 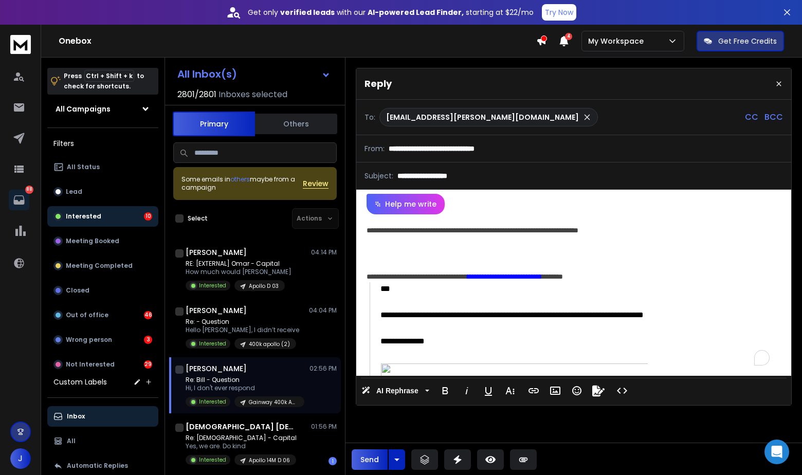 I want to click on p: Get only with our starting at $22/mo, so click(x=391, y=12).